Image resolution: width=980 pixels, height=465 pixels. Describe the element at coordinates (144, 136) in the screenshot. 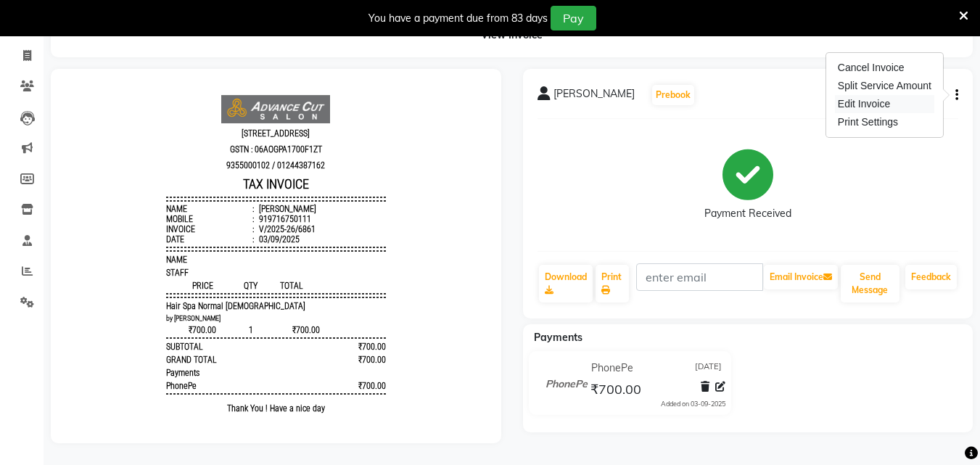

I see `div: Mobile` at that location.